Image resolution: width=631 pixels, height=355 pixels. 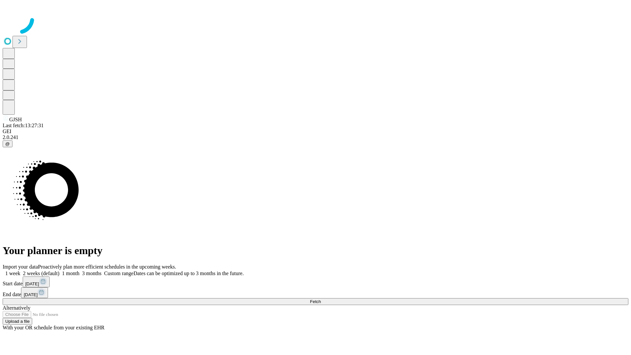 I want to click on h1: Your planner is empty, so click(x=316, y=250).